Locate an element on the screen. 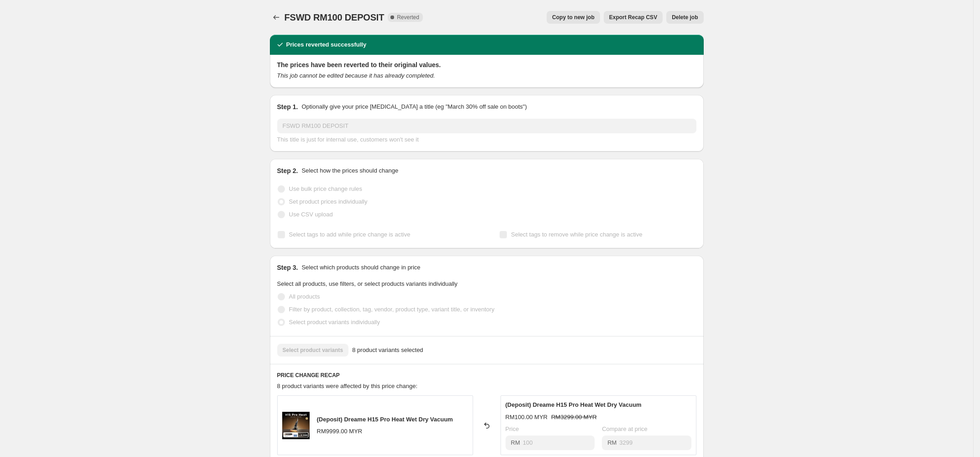 The image size is (980, 457). h2: The prices have been reverted to their original values. is located at coordinates (487, 65).